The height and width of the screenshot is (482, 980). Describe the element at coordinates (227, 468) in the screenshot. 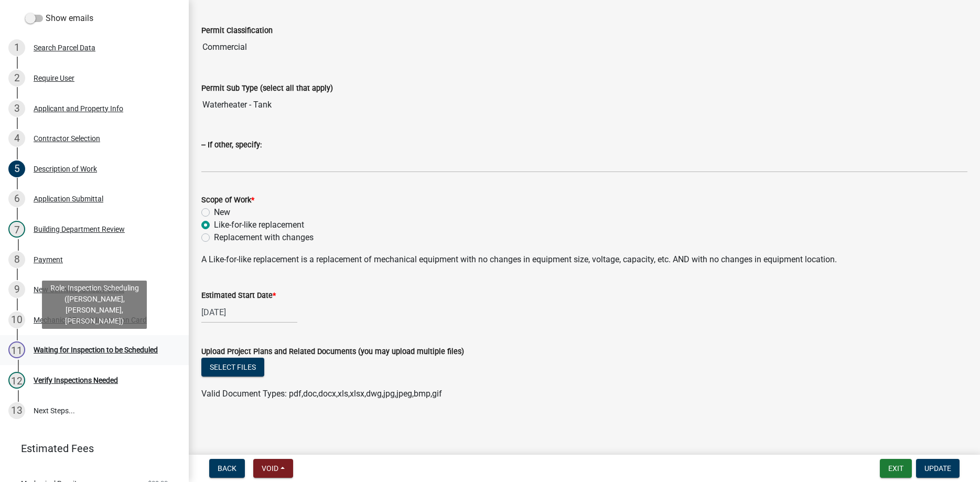

I see `button: Back` at that location.